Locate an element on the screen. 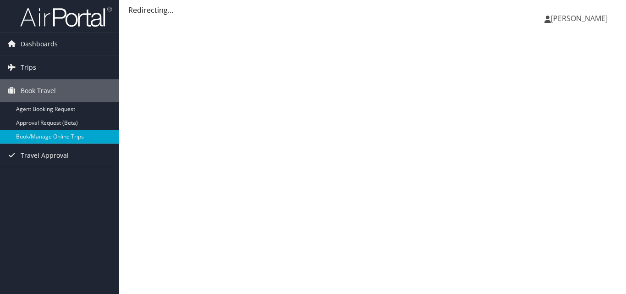 The image size is (626, 294). span: Travel Approval is located at coordinates (44, 155).